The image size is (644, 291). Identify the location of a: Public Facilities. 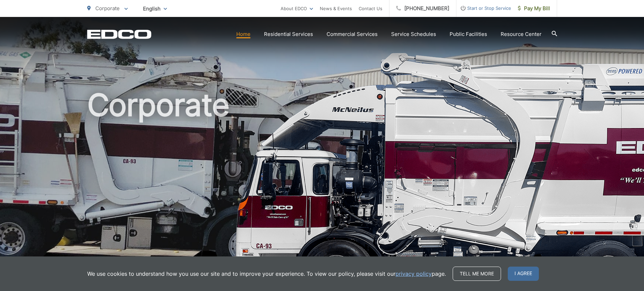
(469, 34).